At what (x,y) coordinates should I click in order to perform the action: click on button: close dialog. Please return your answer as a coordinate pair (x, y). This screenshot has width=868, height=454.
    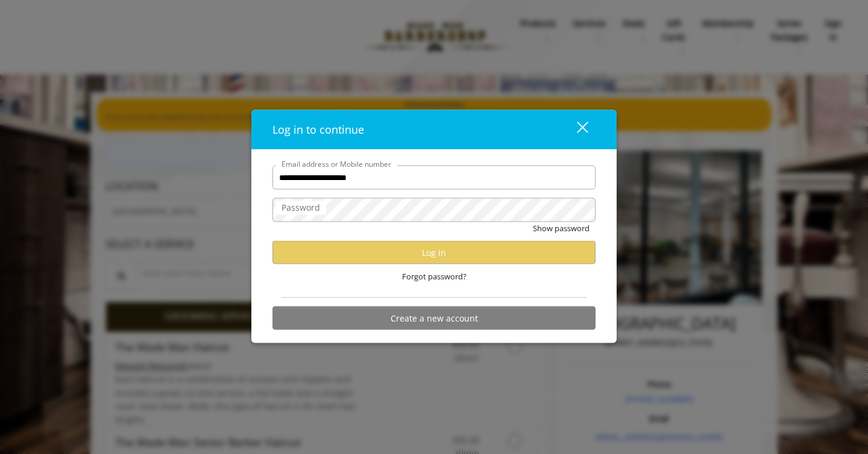
    Looking at the image, I should click on (575, 129).